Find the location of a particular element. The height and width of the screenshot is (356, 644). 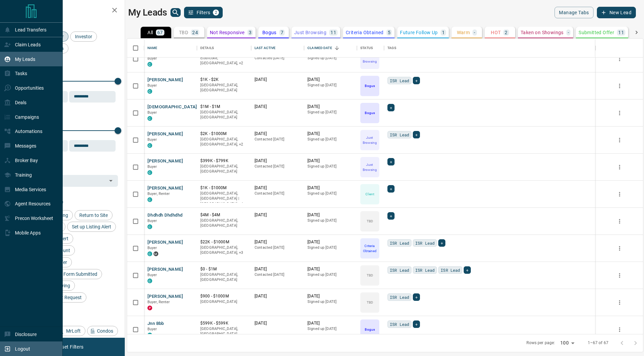

p: Etobicoke, Scarborough, Toronto is located at coordinates (224, 250).